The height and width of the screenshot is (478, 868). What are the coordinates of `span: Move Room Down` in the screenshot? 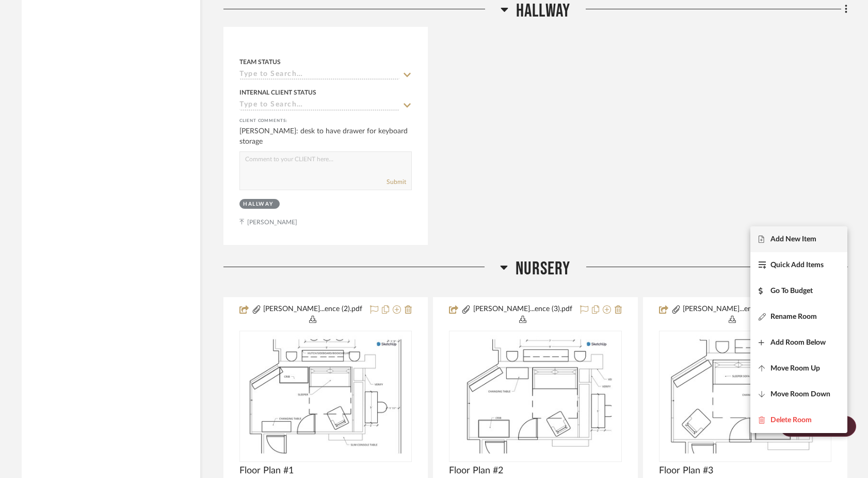 It's located at (801, 394).